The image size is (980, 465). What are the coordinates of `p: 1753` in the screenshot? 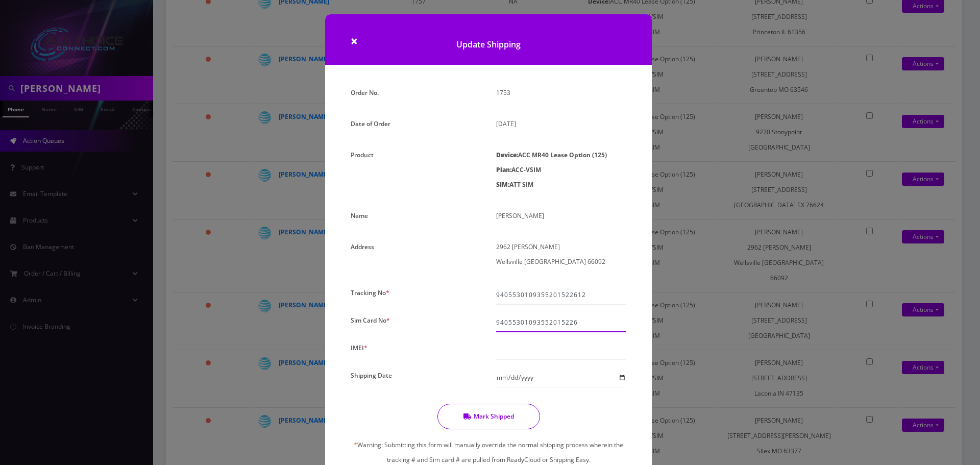 It's located at (561, 92).